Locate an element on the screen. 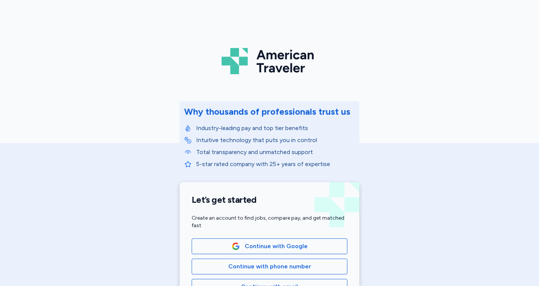  span: Continue with Google is located at coordinates (276, 246).